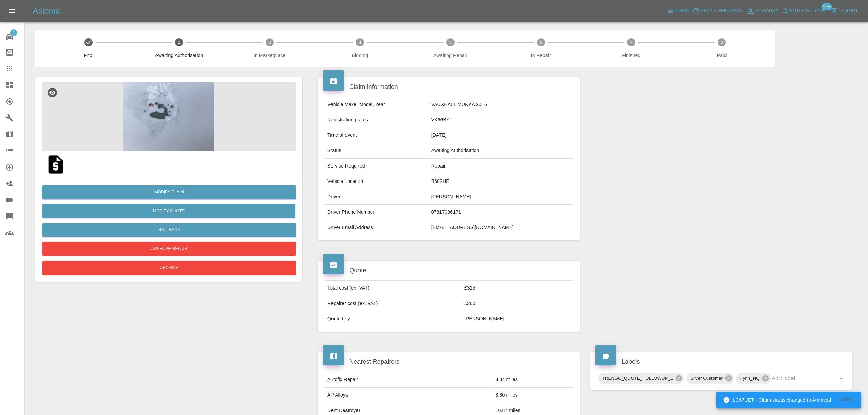 Image resolution: width=868 pixels, height=415 pixels. What do you see at coordinates (848, 11) in the screenshot?
I see `span: Logout` at bounding box center [848, 11].